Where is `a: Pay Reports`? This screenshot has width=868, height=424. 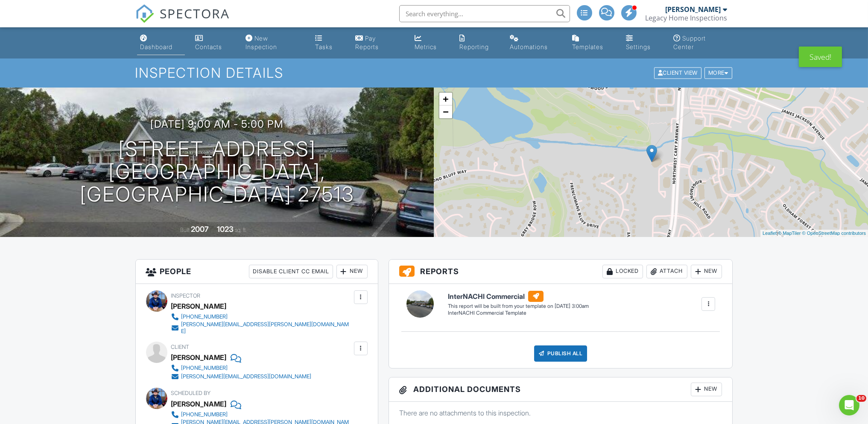
a: Pay Reports is located at coordinates (378, 43).